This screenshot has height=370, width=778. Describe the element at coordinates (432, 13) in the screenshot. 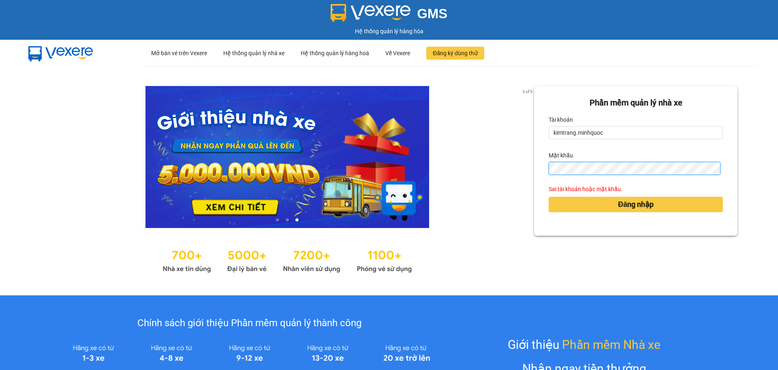

I see `span: GMS` at that location.